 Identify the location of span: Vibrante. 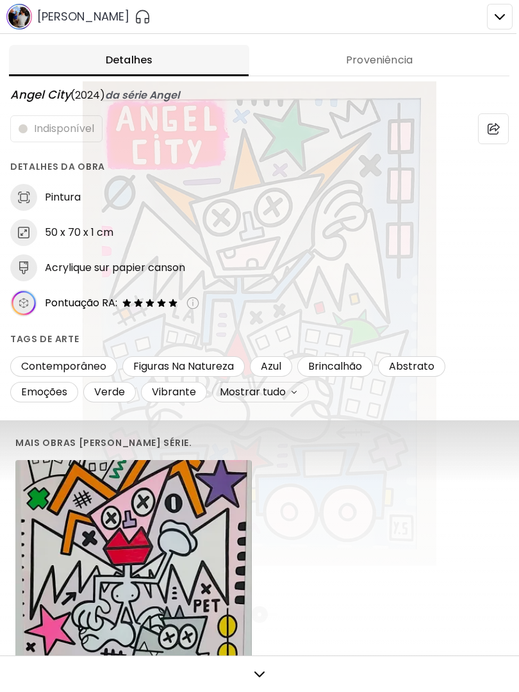
(174, 392).